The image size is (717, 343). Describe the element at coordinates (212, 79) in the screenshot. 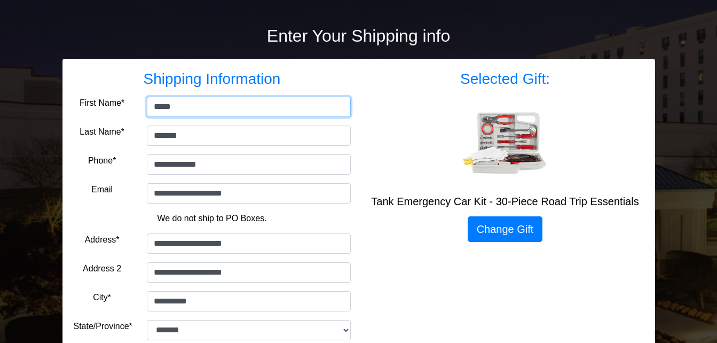

I see `h3: Shipping Information` at that location.